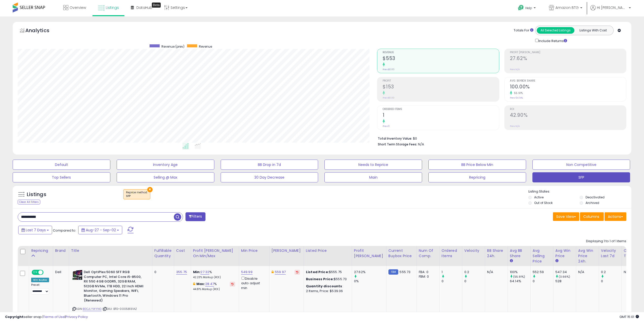  Describe the element at coordinates (35, 230) in the screenshot. I see `button: Last 7 Days` at that location.